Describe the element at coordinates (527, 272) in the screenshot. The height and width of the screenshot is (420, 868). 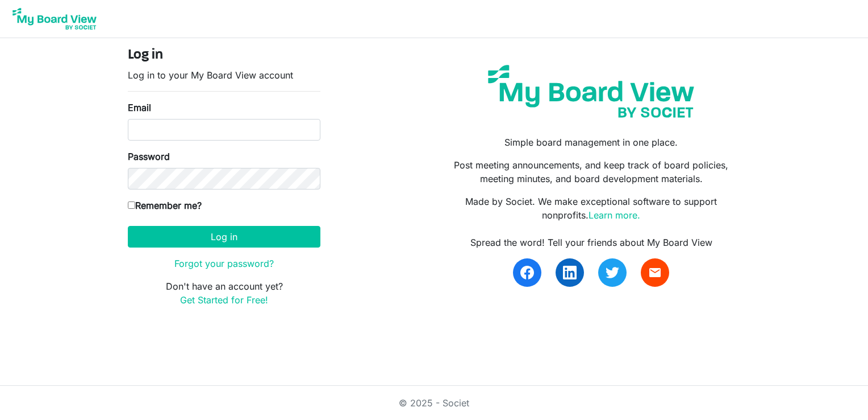
I see `img: facebook.svg` at that location.